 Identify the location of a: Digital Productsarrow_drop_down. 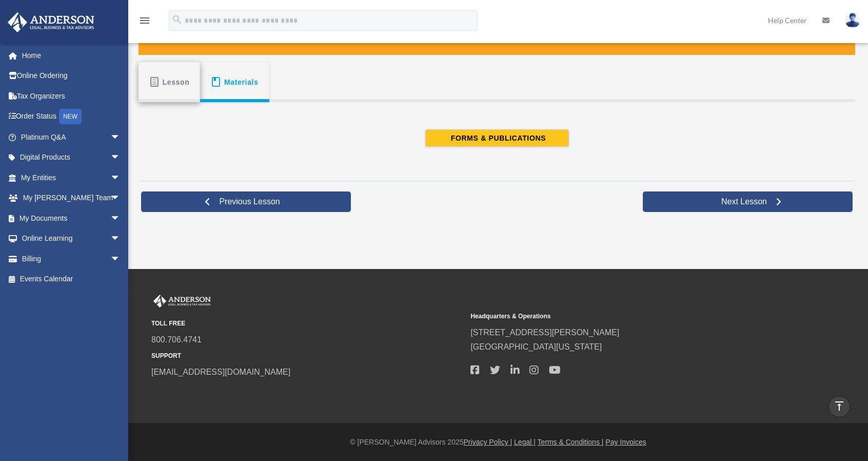
(72, 158).